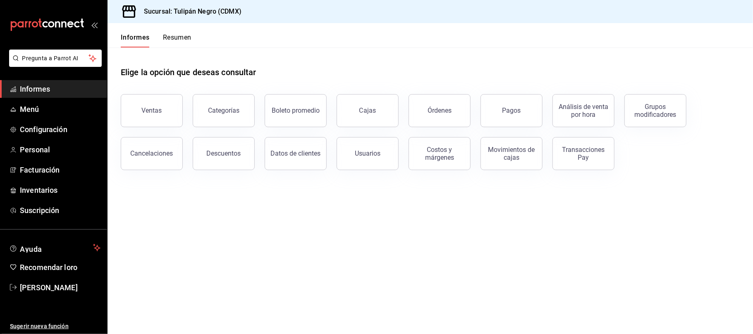  Describe the element at coordinates (296, 111) in the screenshot. I see `button: Boleto promedio` at that location.